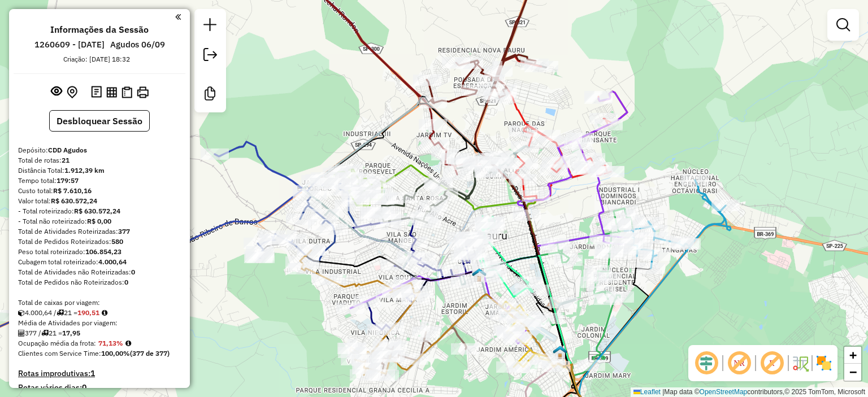 This screenshot has height=397, width=868. What do you see at coordinates (99, 312) in the screenshot?
I see `div: 4.000,64 / 21 =` at bounding box center [99, 312].